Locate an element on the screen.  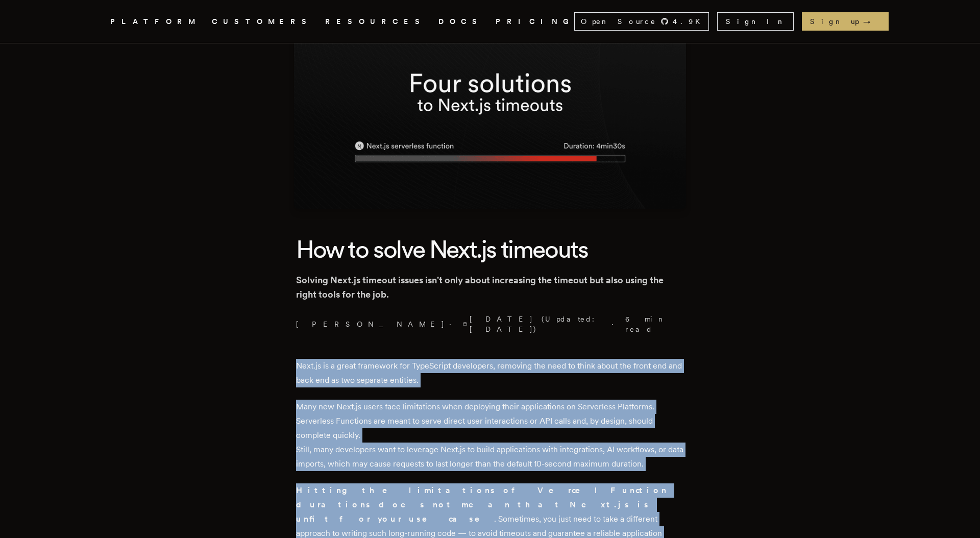
a: PRICING is located at coordinates (535, 22).